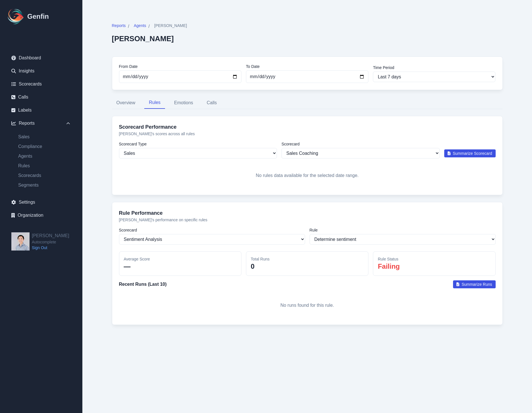 Image resolution: width=532 pixels, height=413 pixels. What do you see at coordinates (44, 147) in the screenshot?
I see `a: Compliance` at bounding box center [44, 147].